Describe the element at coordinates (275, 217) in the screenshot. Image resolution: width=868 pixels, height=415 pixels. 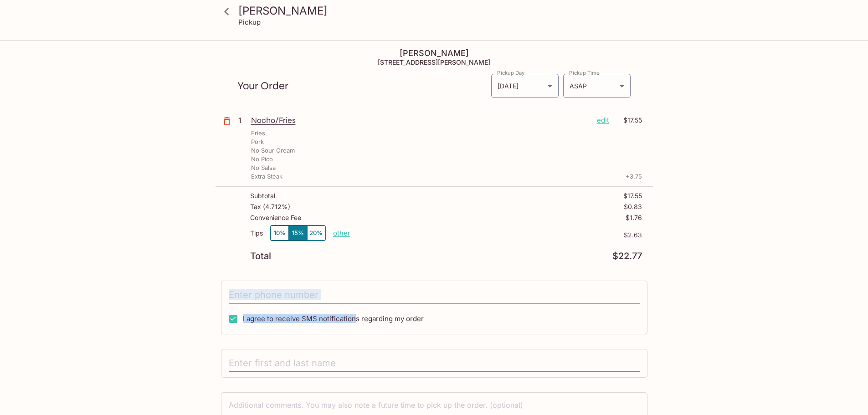
I see `p: Convenience Fee` at that location.